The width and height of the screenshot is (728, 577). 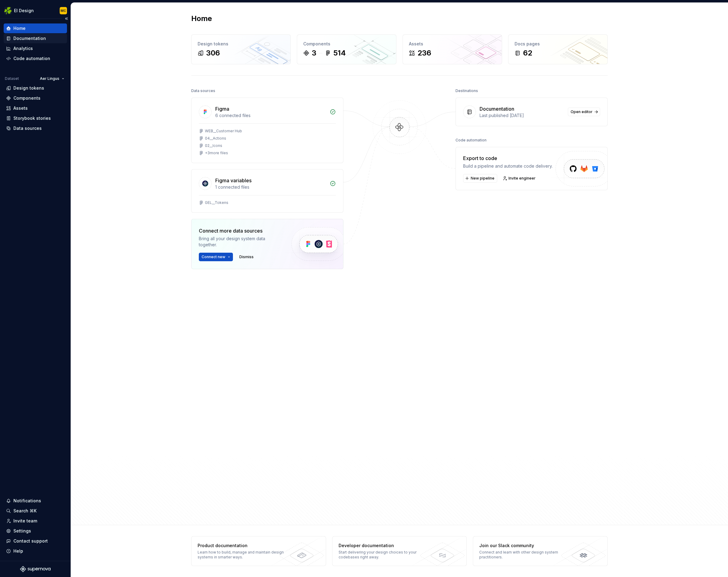 I want to click on div: 306, so click(x=213, y=53).